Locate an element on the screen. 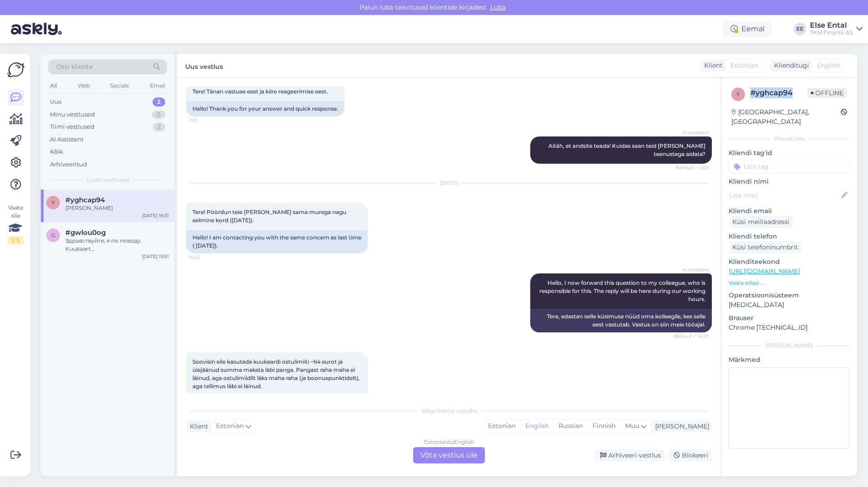 This screenshot has height=487, width=868. p: Brauser is located at coordinates (789, 318).